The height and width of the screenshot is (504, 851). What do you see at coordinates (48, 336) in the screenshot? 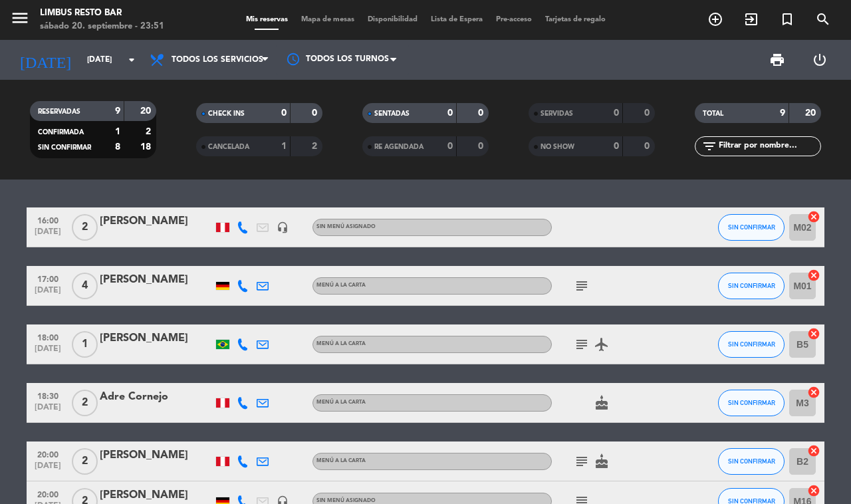
I see `span: 18:00` at bounding box center [48, 336].